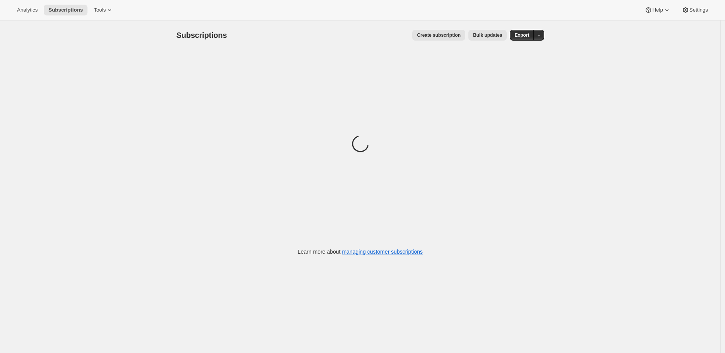  Describe the element at coordinates (439, 35) in the screenshot. I see `span: Create subscription` at that location.